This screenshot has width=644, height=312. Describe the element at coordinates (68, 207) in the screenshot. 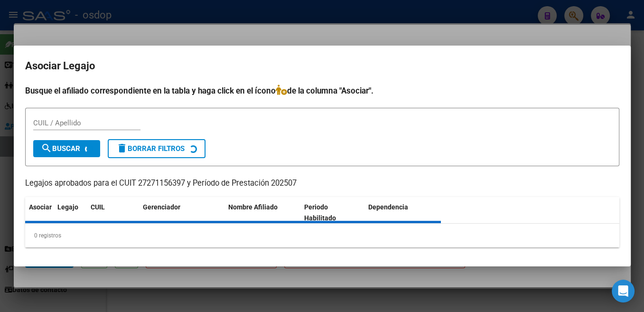

I see `span: Legajo` at that location.